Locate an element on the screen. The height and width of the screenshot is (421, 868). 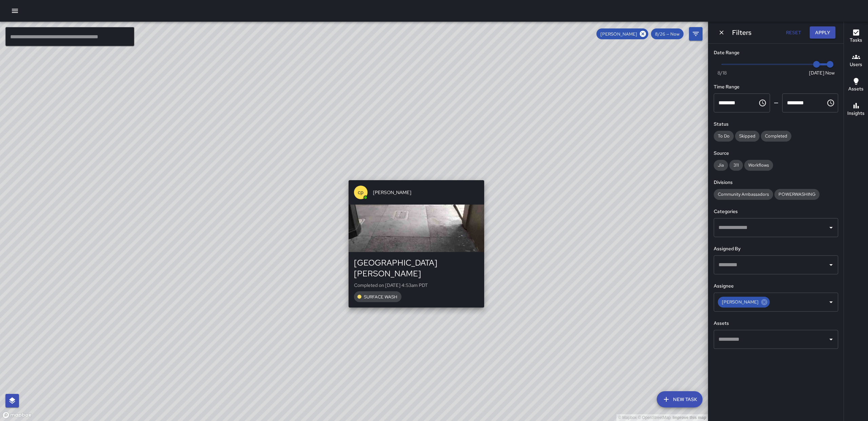
span: SURFACE WASH is located at coordinates (381, 297).